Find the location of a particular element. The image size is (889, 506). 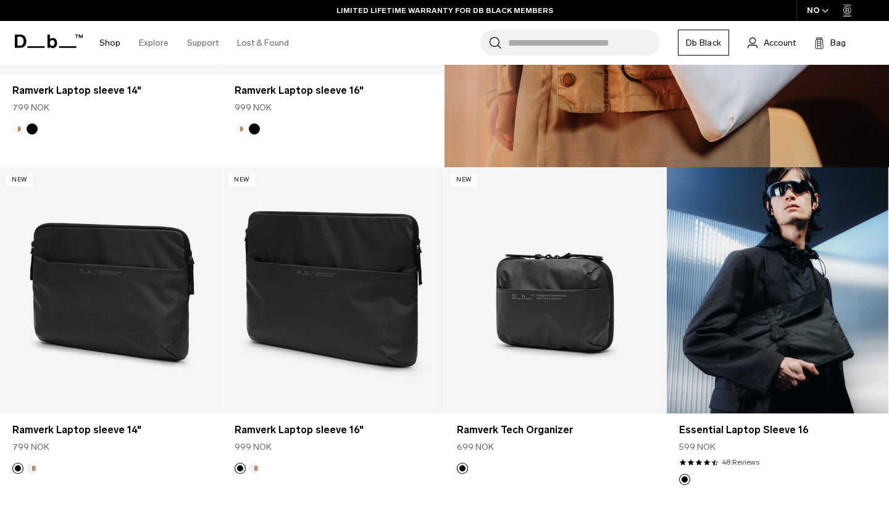

a: LIMITED LIFETIME WARRANTY FOR DB BLACK MEMBERS is located at coordinates (444, 10).